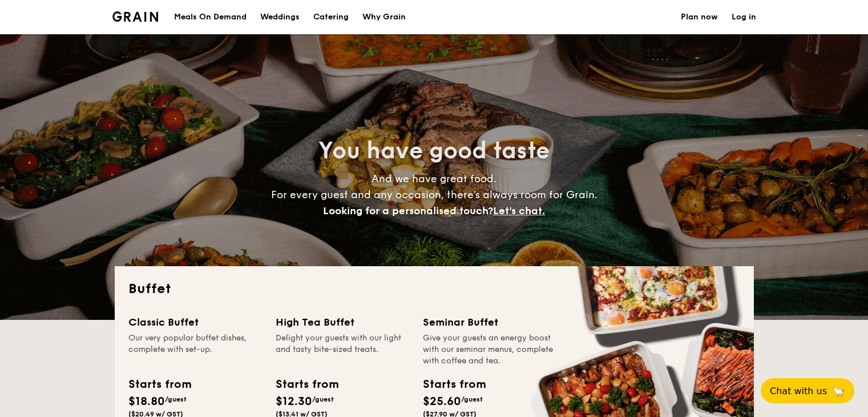 The image size is (868, 417). I want to click on div: High Tea Buffet, so click(342, 322).